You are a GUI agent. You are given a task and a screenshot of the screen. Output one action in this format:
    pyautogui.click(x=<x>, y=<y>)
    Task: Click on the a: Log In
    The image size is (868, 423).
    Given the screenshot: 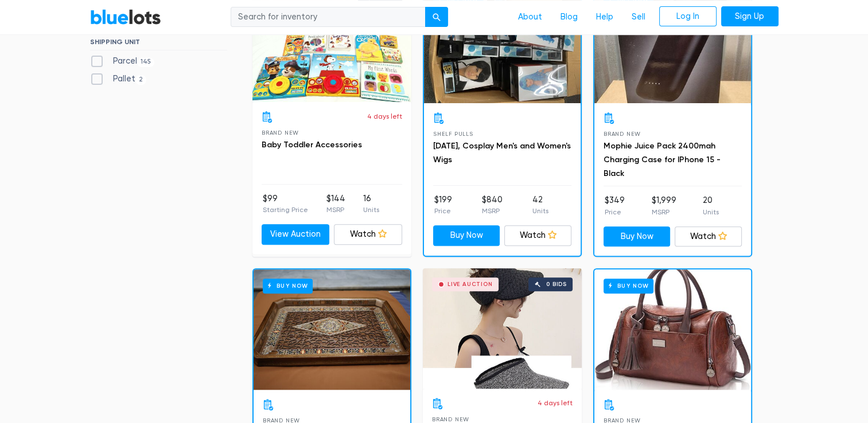 What is the action you would take?
    pyautogui.click(x=687, y=17)
    